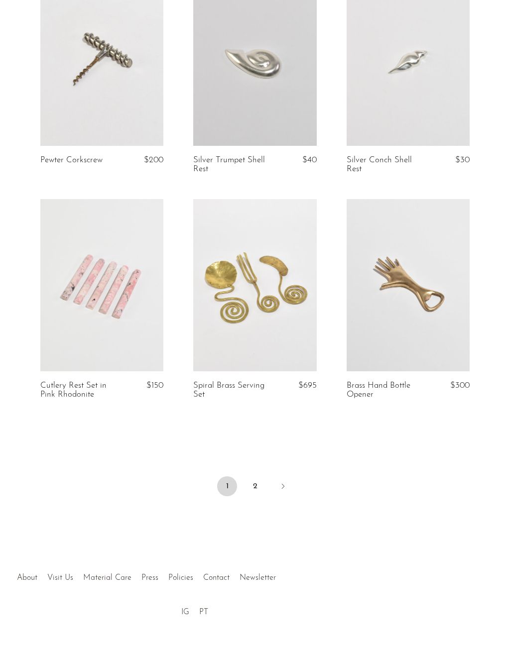 The image size is (510, 648). I want to click on a: Pewter Corkscrew, so click(71, 160).